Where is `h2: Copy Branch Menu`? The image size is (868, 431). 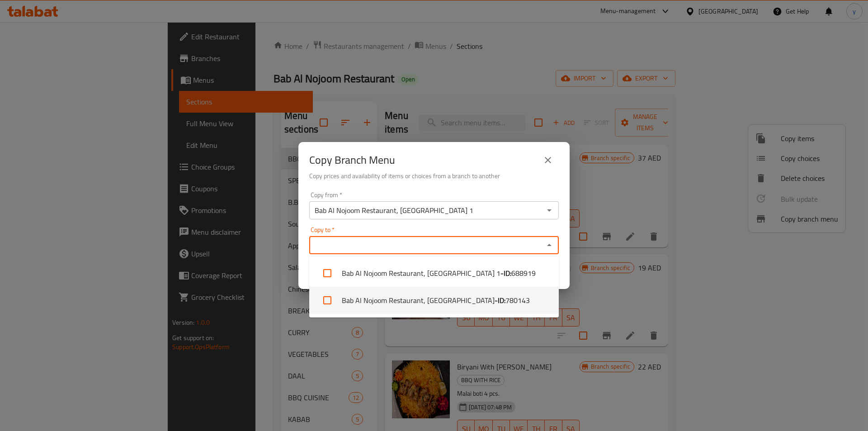
h2: Copy Branch Menu is located at coordinates (352, 161).